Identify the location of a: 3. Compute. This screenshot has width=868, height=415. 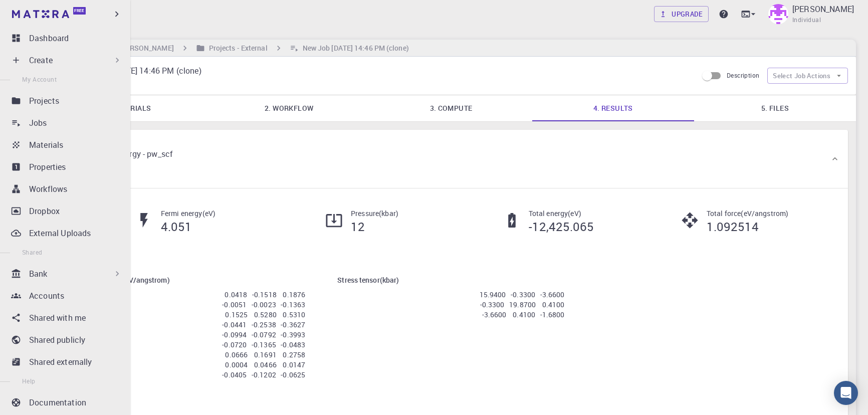
(450, 109).